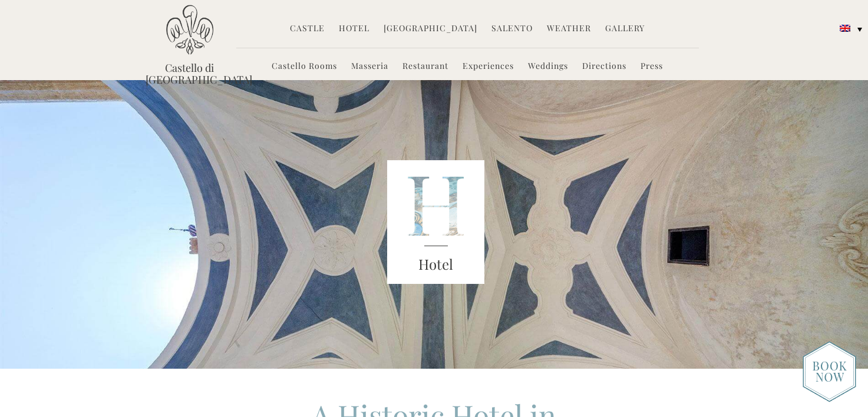 This screenshot has width=868, height=417. What do you see at coordinates (604, 66) in the screenshot?
I see `a: Directions` at bounding box center [604, 66].